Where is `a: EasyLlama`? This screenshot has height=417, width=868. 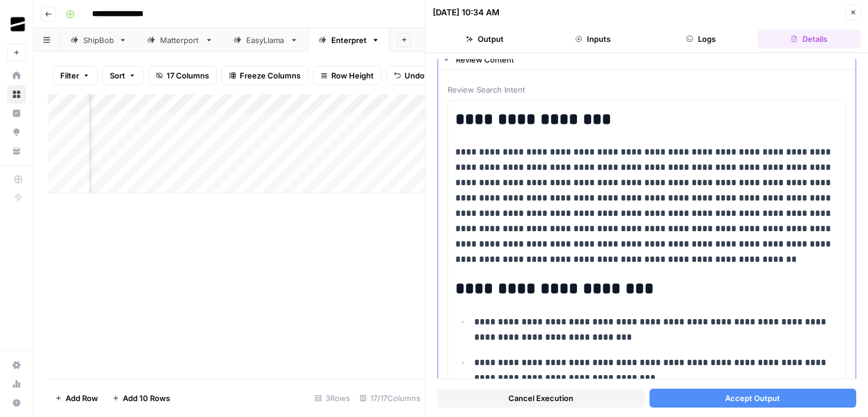 a: EasyLlama is located at coordinates (265, 40).